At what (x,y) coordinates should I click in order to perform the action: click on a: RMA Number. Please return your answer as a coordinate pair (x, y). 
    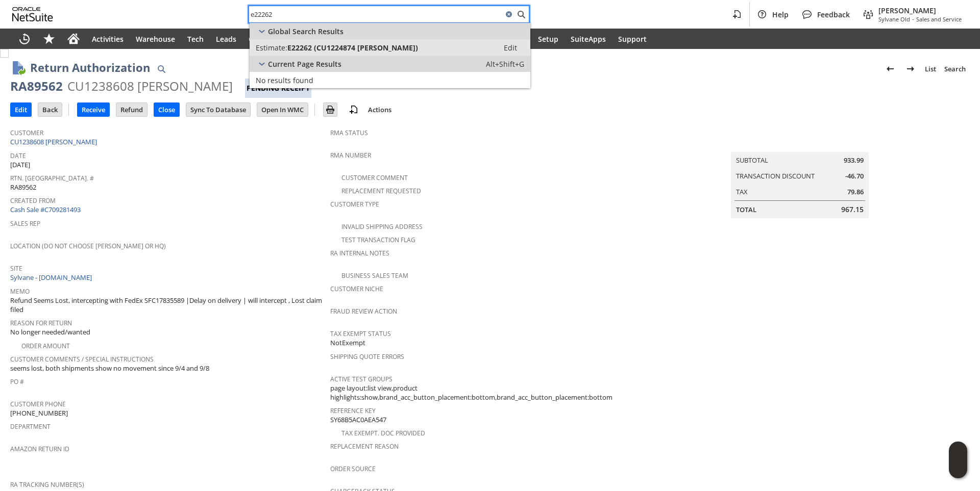
    Looking at the image, I should click on (351, 155).